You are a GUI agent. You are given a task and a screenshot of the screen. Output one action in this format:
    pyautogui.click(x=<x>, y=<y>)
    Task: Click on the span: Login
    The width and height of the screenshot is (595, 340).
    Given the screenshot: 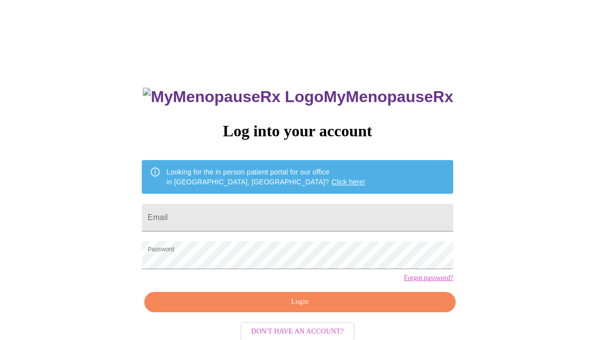 What is the action you would take?
    pyautogui.click(x=300, y=302)
    